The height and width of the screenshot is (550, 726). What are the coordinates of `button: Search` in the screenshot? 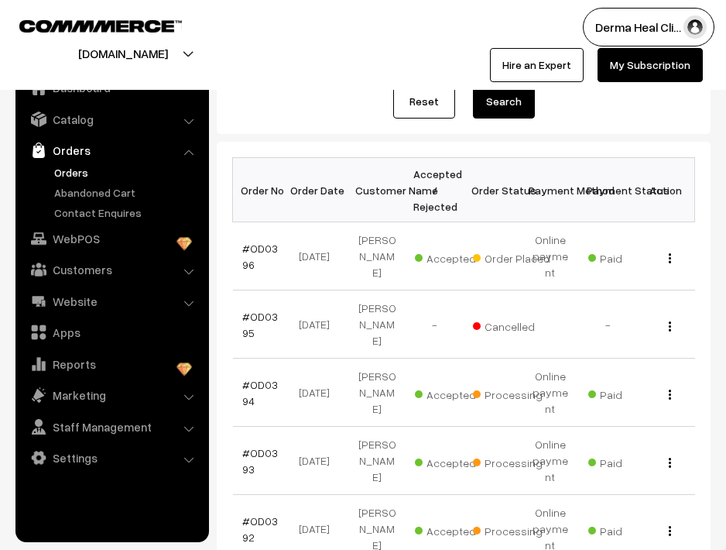 It's located at (504, 101).